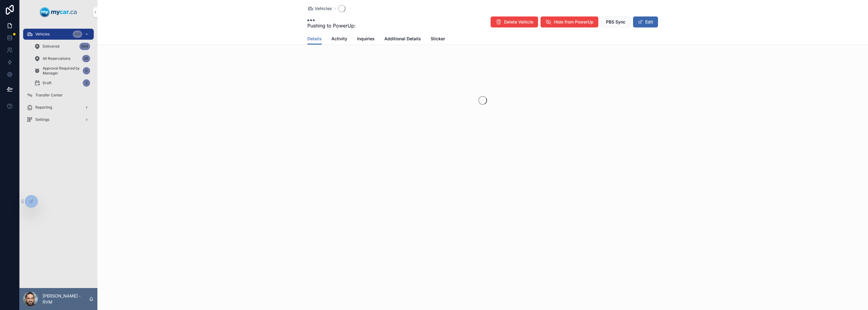  What do you see at coordinates (59, 120) in the screenshot?
I see `a: Settings` at bounding box center [59, 120].